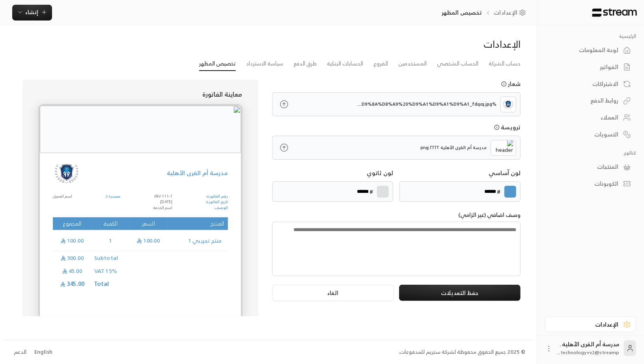 Image resolution: width=644 pixels, height=364 pixels. I want to click on span: technology+v2@streamp..., so click(589, 353).